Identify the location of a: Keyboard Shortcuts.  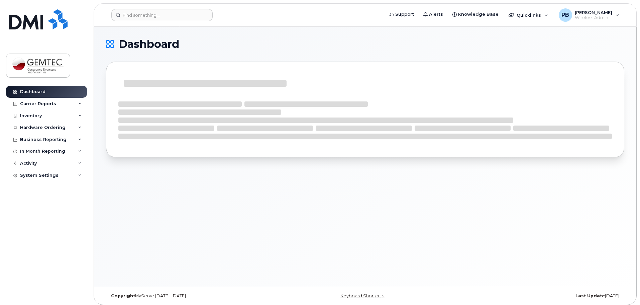
(362, 295).